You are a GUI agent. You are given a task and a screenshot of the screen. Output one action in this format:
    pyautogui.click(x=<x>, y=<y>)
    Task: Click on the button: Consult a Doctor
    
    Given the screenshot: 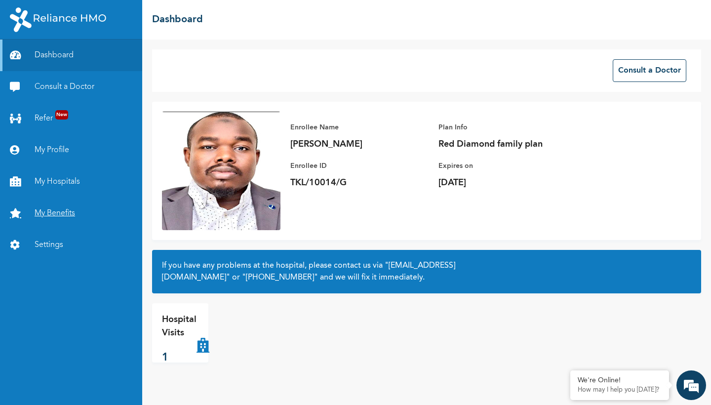 What is the action you would take?
    pyautogui.click(x=649, y=71)
    